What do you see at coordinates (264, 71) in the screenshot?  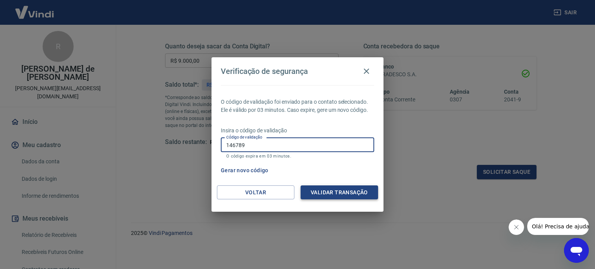 I see `h4: Verificação de segurança` at bounding box center [264, 71].